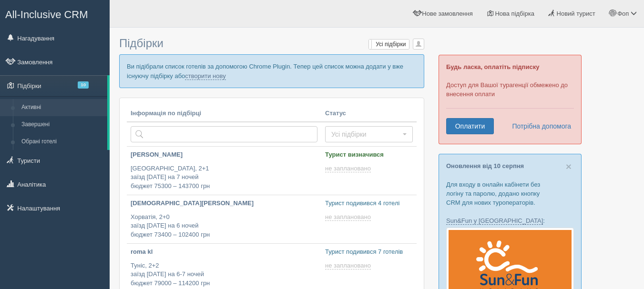  I want to click on p: Турист визначився, so click(369, 155).